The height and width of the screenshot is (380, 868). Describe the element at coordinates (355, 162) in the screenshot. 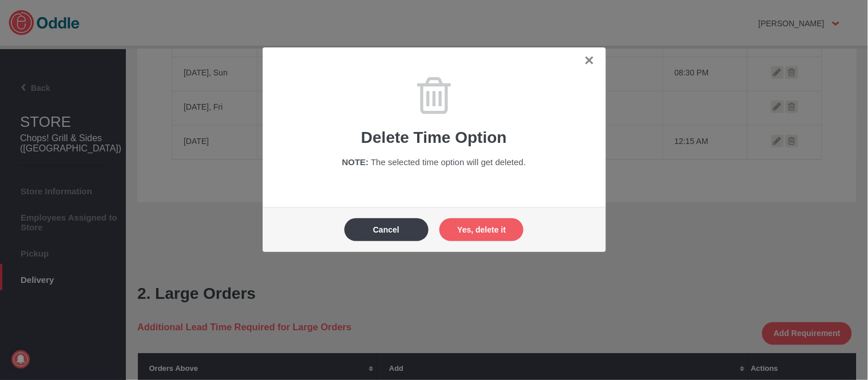

I see `span: NOTE:` at that location.